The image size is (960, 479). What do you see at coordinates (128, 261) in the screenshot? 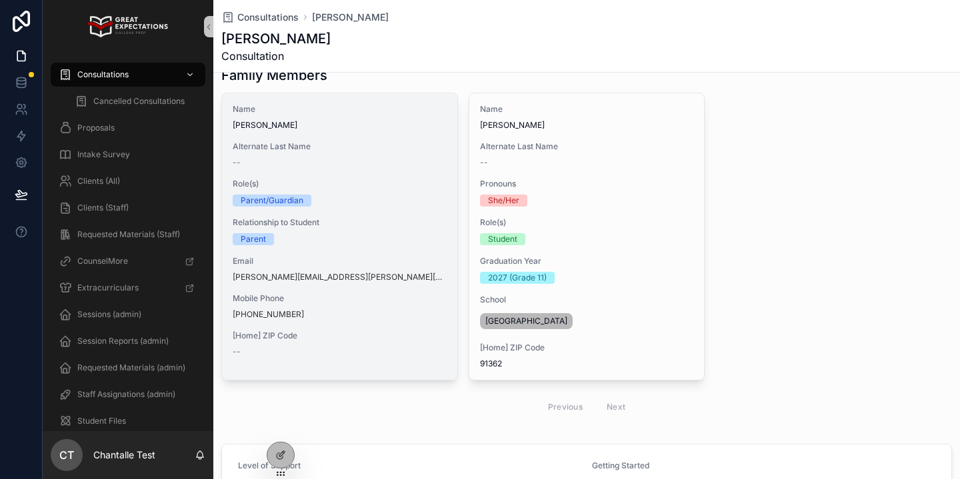
I see `a: CounselMore` at bounding box center [128, 261].